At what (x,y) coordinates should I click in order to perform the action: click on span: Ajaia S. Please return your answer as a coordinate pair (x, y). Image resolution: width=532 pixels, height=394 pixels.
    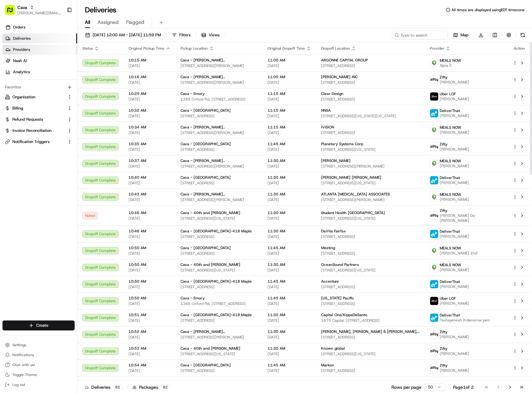
    Looking at the image, I should click on (450, 66).